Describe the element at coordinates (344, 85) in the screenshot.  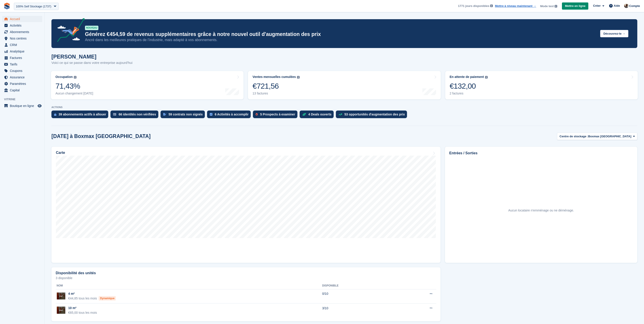
I see `a: Ventes mensuelles cumulées €721,56 13 factures` at that location.